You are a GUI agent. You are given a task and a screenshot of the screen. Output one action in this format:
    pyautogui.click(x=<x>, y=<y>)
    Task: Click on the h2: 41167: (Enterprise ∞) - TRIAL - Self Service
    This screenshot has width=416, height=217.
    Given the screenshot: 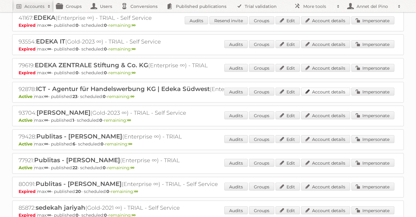 What is the action you would take?
    pyautogui.click(x=125, y=18)
    